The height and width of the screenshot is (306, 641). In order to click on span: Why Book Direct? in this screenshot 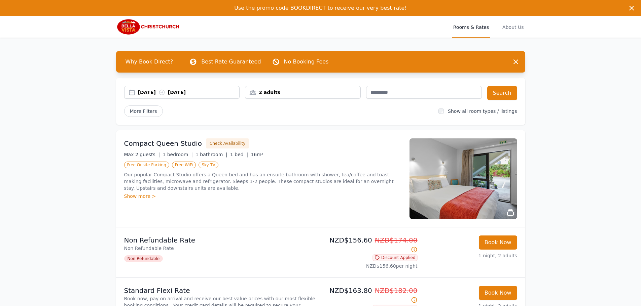, I will do `click(149, 62)`.